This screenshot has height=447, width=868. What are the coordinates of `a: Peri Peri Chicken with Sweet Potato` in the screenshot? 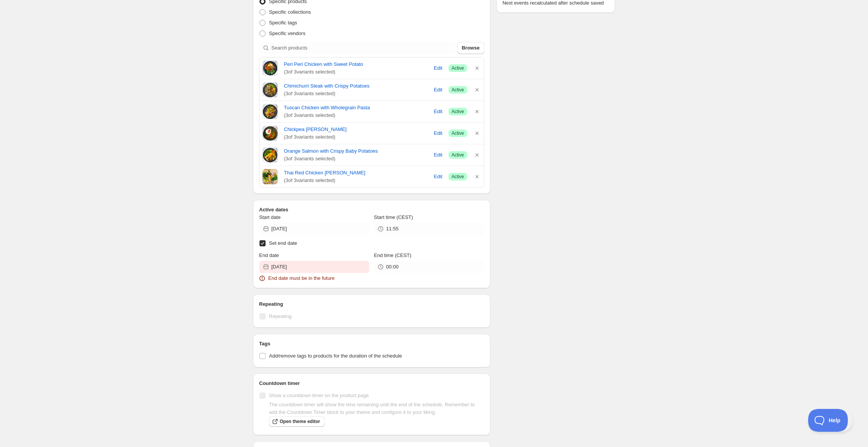 It's located at (355, 64).